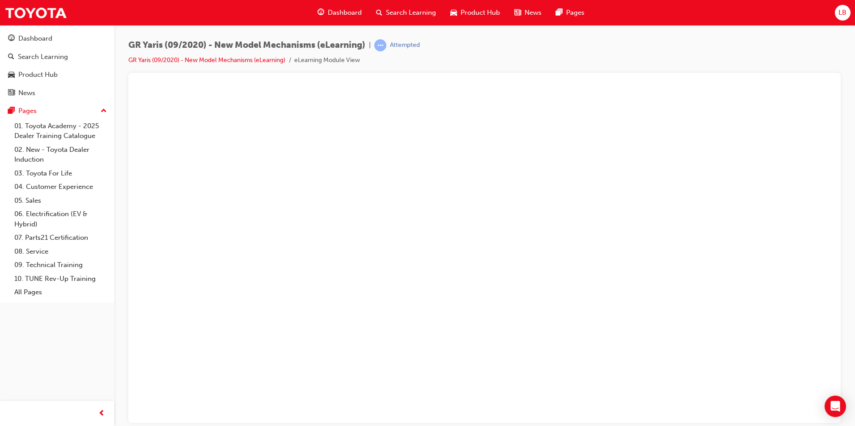 Image resolution: width=855 pixels, height=426 pixels. What do you see at coordinates (405, 45) in the screenshot?
I see `div: Attempted` at bounding box center [405, 45].